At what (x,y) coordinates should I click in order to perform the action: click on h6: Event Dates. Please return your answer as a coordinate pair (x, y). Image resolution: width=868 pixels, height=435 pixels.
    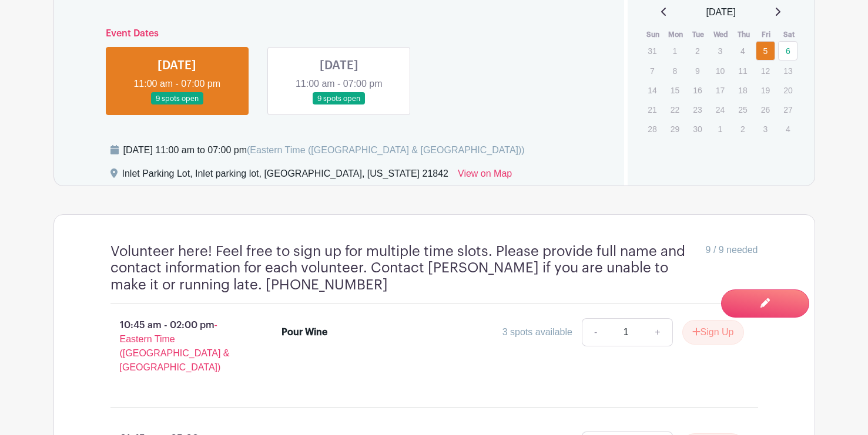
    Looking at the image, I should click on (339, 33).